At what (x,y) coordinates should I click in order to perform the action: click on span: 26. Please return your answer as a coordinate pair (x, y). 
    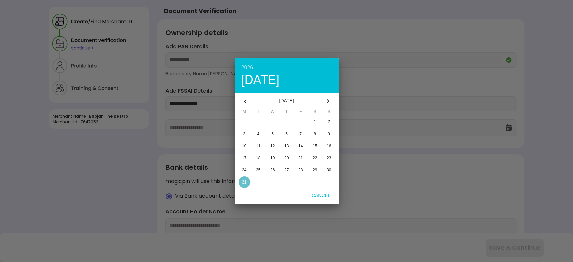
    Looking at the image, I should click on (272, 170).